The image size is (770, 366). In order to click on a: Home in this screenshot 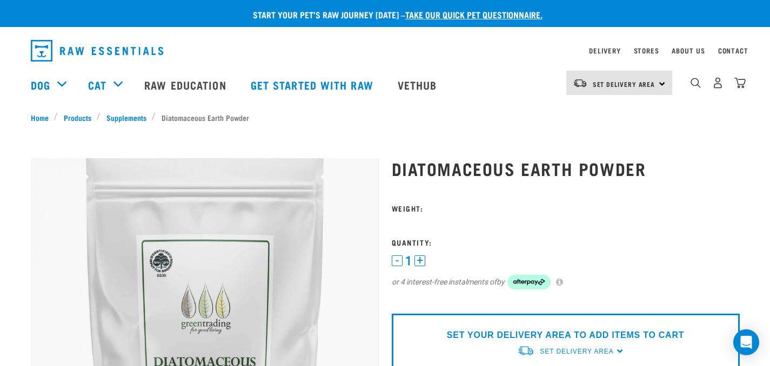, I will do `click(43, 117)`.